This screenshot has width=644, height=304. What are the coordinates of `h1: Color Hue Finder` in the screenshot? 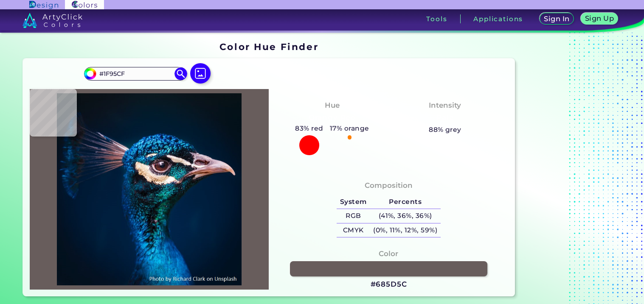 It's located at (269, 47).